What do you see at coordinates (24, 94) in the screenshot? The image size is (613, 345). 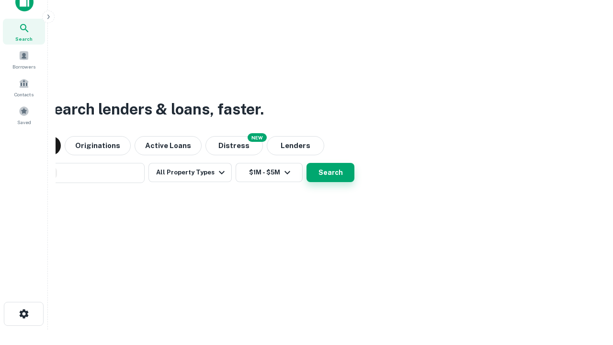 I see `span: Contacts` at bounding box center [24, 94].